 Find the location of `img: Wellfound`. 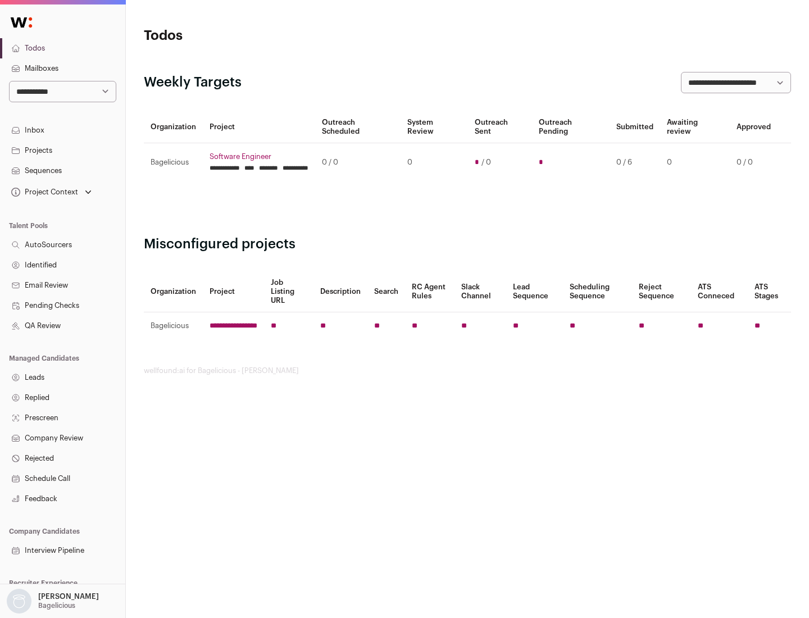

img: Wellfound is located at coordinates (21, 22).